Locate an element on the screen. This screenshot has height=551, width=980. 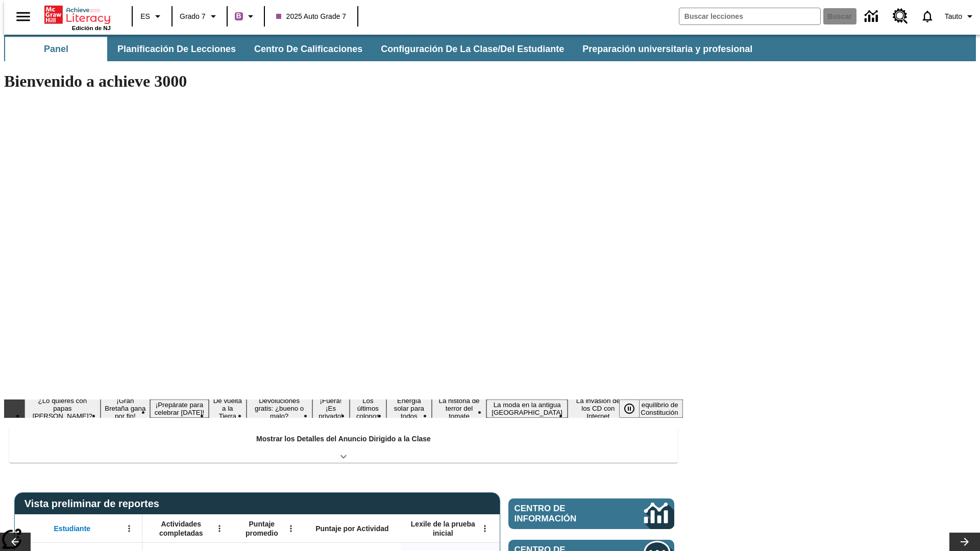
button: Pausar is located at coordinates (629, 408).